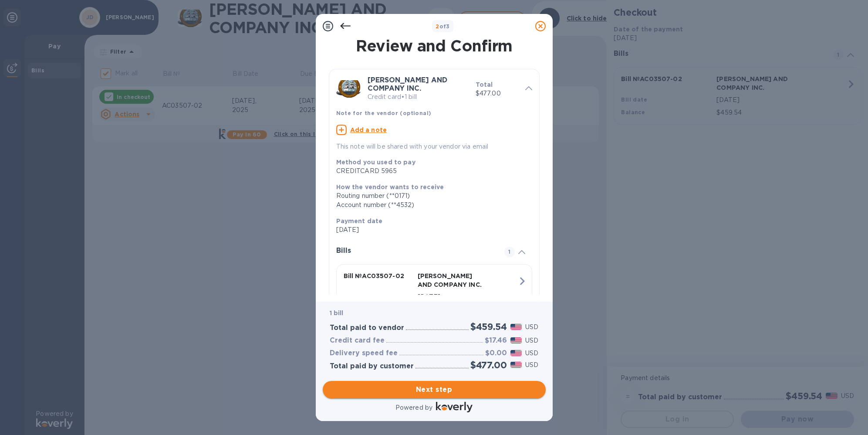 The height and width of the screenshot is (435, 868). I want to click on p: This note will be shared with your vendor via email, so click(434, 146).